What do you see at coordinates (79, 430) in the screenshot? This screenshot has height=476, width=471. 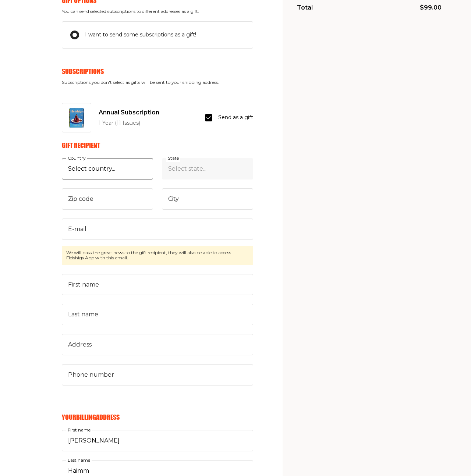 I see `label: First name` at bounding box center [79, 430].